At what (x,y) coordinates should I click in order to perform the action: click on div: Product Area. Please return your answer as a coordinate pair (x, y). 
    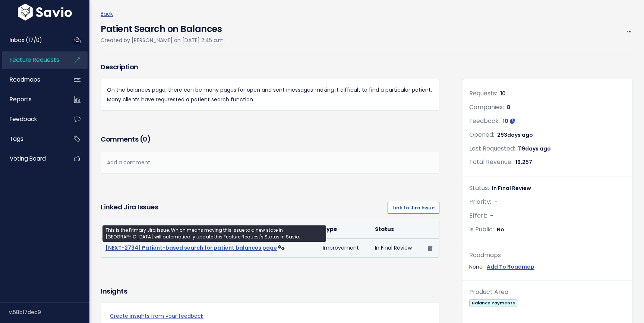
    Looking at the image, I should click on (548, 292).